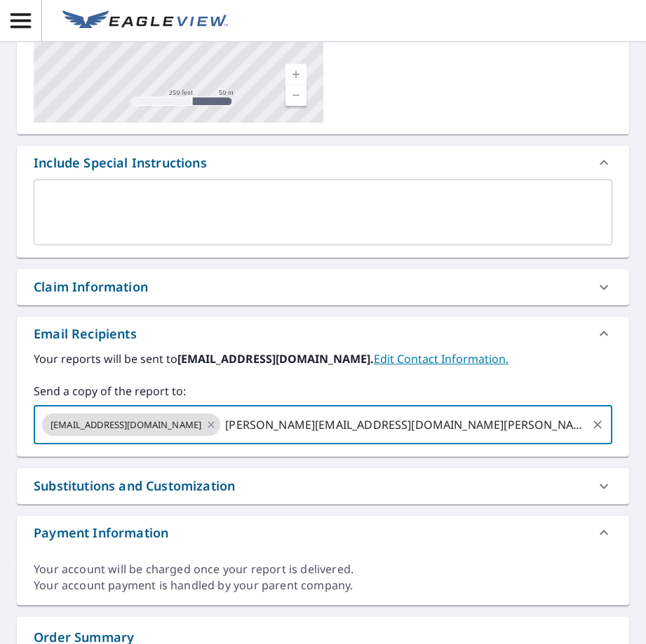 The height and width of the screenshot is (644, 646). What do you see at coordinates (145, 21) in the screenshot?
I see `img: EV Logo` at bounding box center [145, 21].